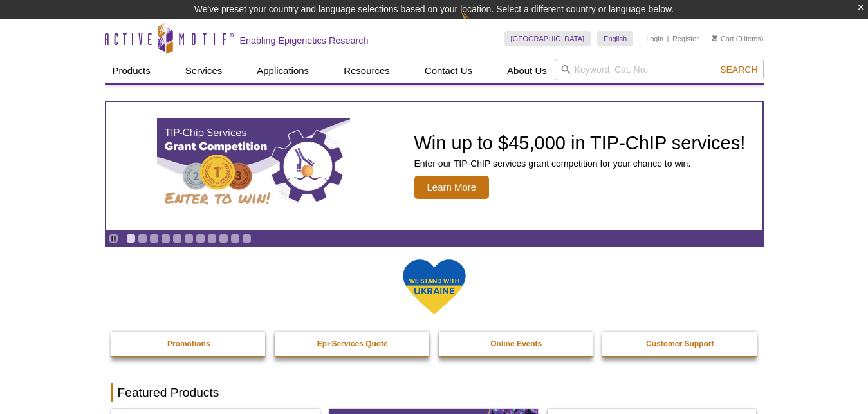 The width and height of the screenshot is (868, 414). Describe the element at coordinates (131, 238) in the screenshot. I see `a: Go to slide 1` at that location.